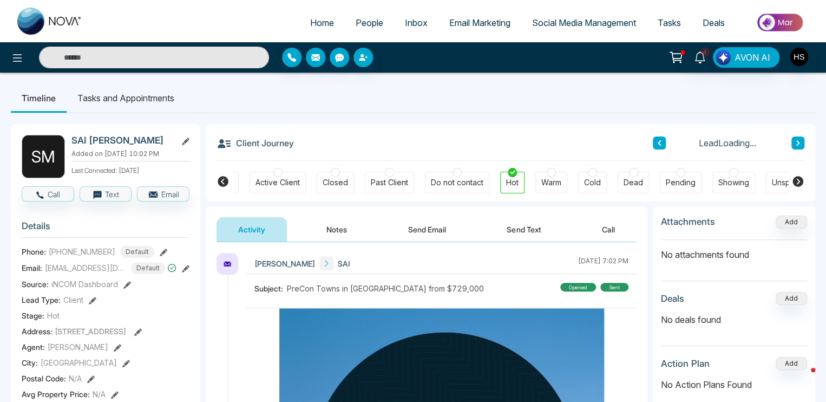  I want to click on span: Avg Property Price :, so click(56, 394).